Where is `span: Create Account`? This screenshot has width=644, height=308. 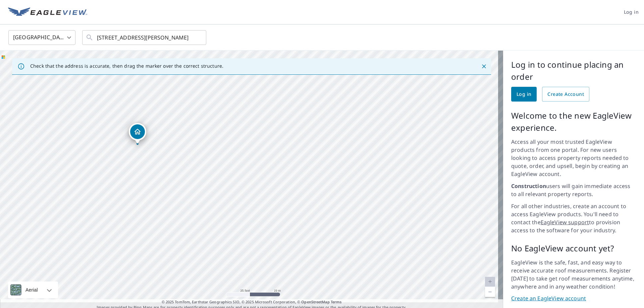
span: Create Account is located at coordinates (565, 94).